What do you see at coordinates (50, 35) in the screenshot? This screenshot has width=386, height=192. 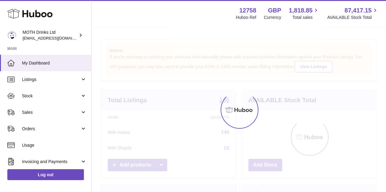 I see `div: MOTH Drinks Ltd` at bounding box center [50, 35].